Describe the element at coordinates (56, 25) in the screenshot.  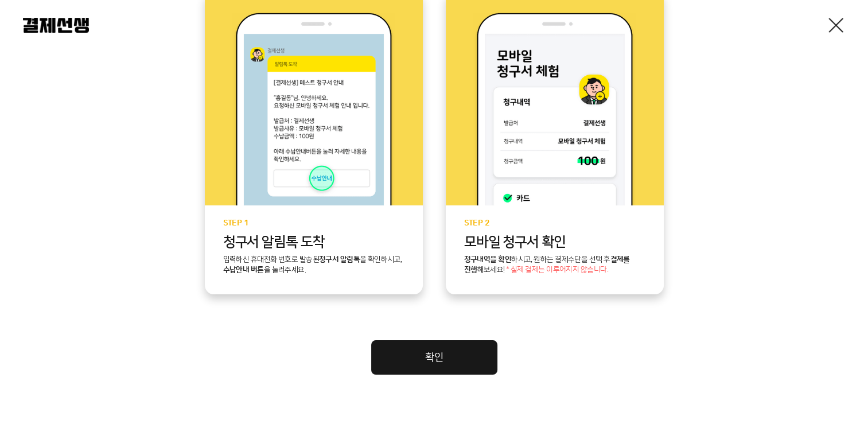
I see `img: 결제선생` at that location.